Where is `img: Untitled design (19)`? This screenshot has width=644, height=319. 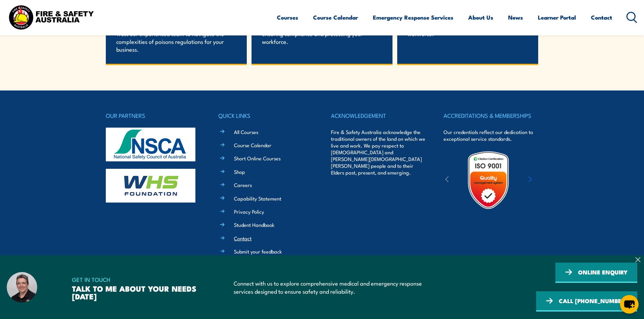
img: Untitled design (19) is located at coordinates (488, 180).